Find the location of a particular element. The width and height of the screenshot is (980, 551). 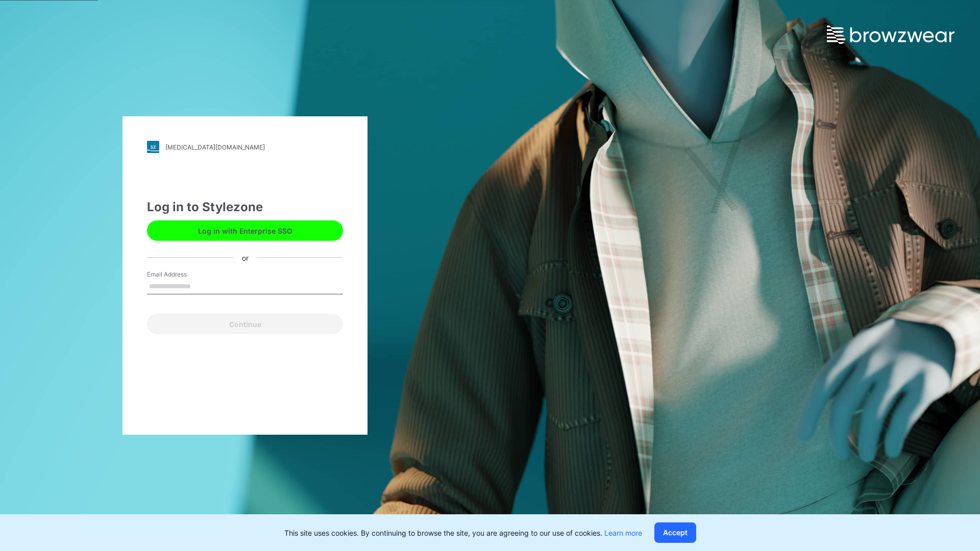

div: Log in to Stylezone is located at coordinates (245, 207).